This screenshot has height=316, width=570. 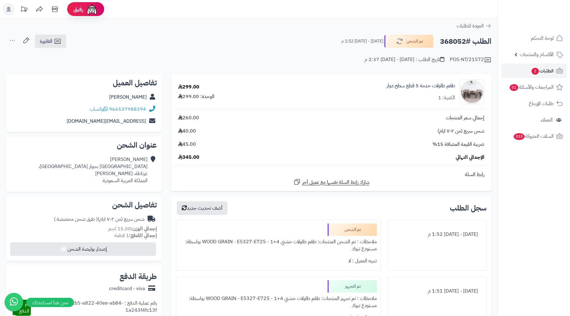 What do you see at coordinates (83, 249) in the screenshot?
I see `button: إصدار بوليصة الشحن` at bounding box center [83, 249].